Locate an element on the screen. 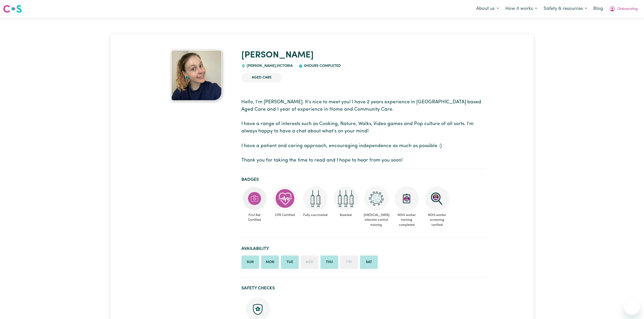 This screenshot has height=319, width=644. li: Unavailable on Wednesday is located at coordinates (309, 262).